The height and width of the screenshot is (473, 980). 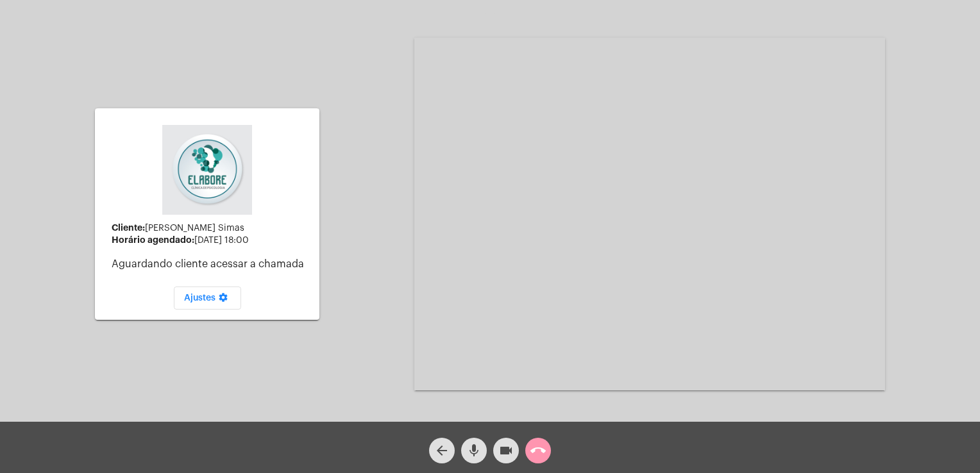 What do you see at coordinates (442, 451) in the screenshot?
I see `mat-icon: arrow_back` at bounding box center [442, 451].